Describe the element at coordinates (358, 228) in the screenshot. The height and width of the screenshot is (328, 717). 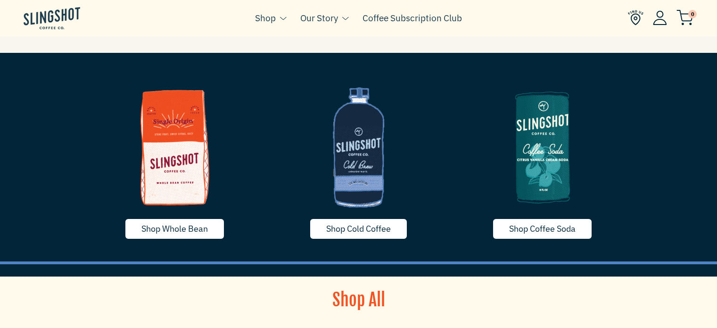
I see `span: Shop Cold Coffee` at that location.